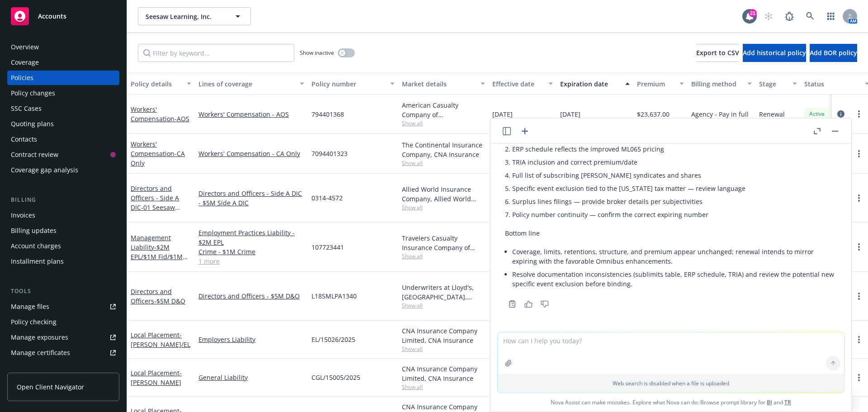  I want to click on span: Accounts, so click(52, 16).